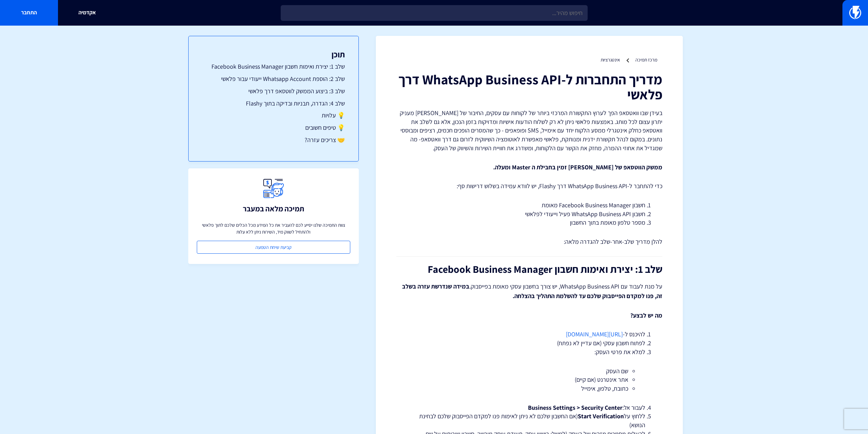 This screenshot has width=868, height=434. I want to click on li: לפתוח חשבון עסקי (אם עדיין לא נפתח), so click(529, 343).